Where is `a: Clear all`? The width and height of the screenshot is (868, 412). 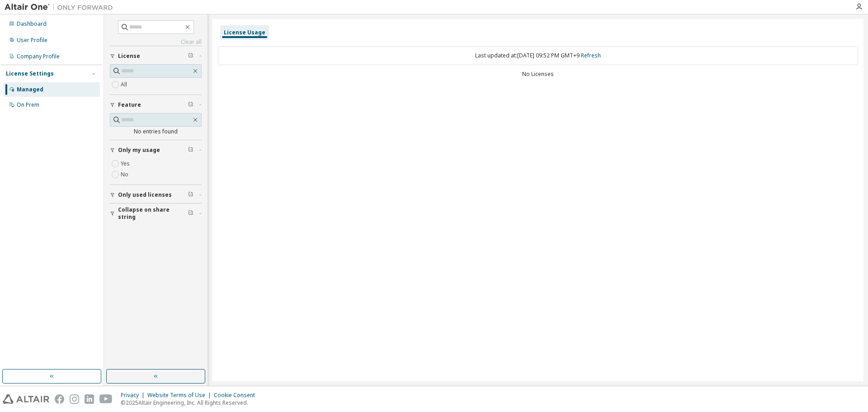
a: Clear all is located at coordinates (155, 42).